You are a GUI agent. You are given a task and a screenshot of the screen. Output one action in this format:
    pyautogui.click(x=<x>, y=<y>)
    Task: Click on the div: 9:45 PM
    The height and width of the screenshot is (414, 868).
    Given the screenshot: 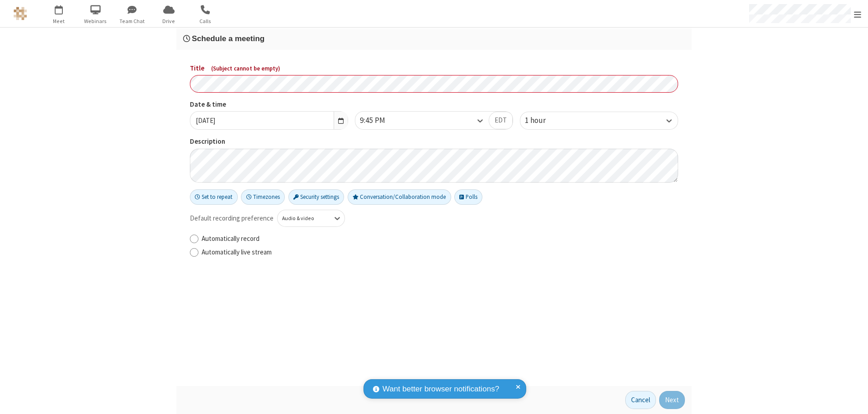 What is the action you would take?
    pyautogui.click(x=380, y=121)
    